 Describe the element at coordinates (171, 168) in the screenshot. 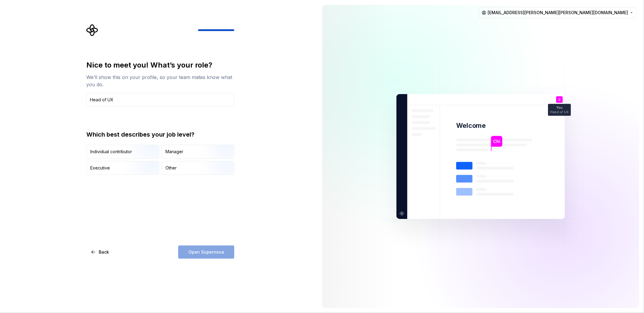

I see `div: Other` at that location.